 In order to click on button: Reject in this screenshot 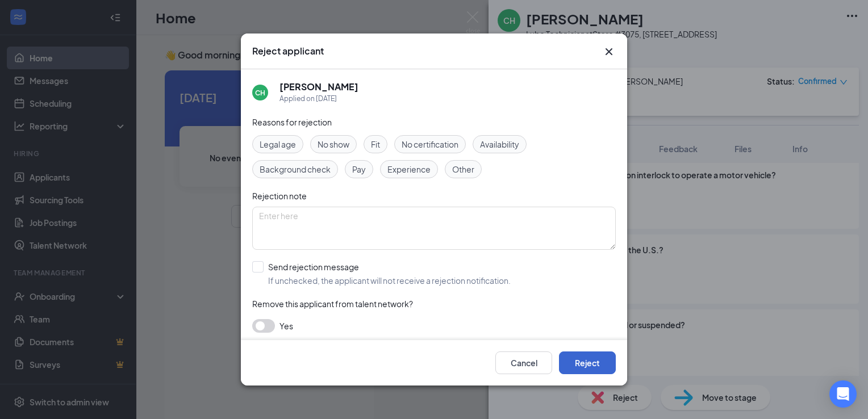, I will do `click(588, 363)`.